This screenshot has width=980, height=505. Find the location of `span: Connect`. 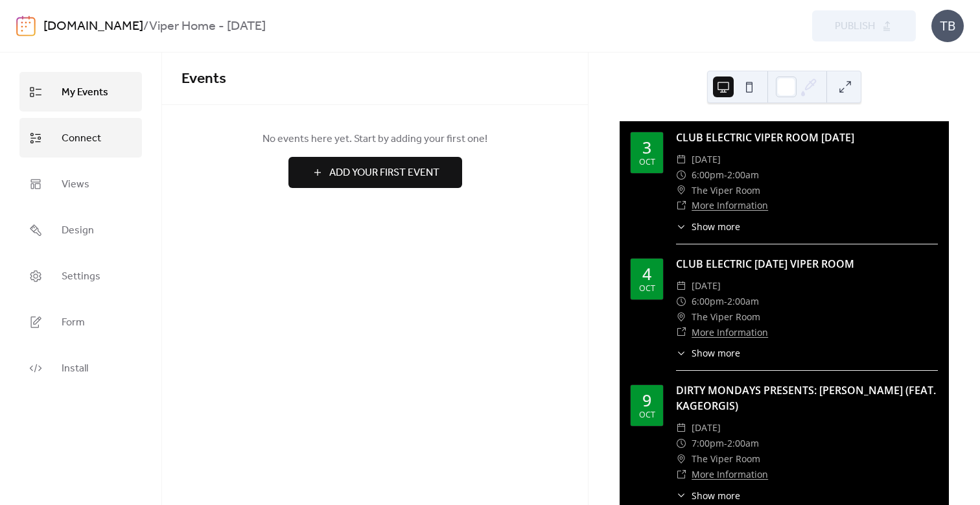

span: Connect is located at coordinates (81, 139).